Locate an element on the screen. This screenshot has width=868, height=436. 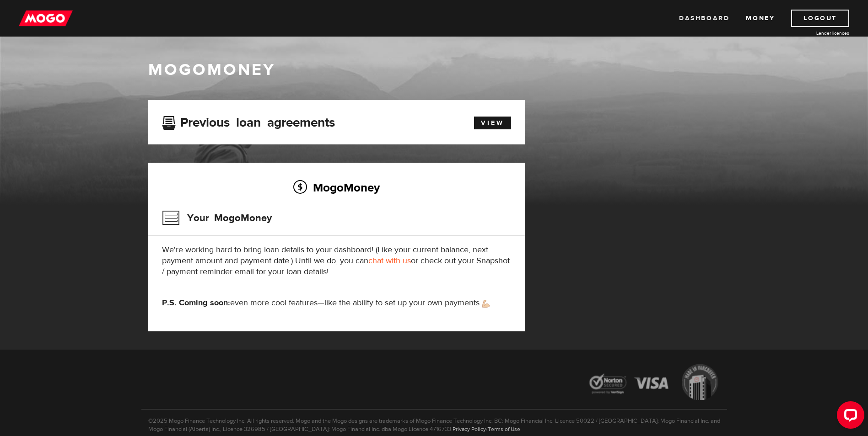
h1: MogoMoney is located at coordinates (434, 70).